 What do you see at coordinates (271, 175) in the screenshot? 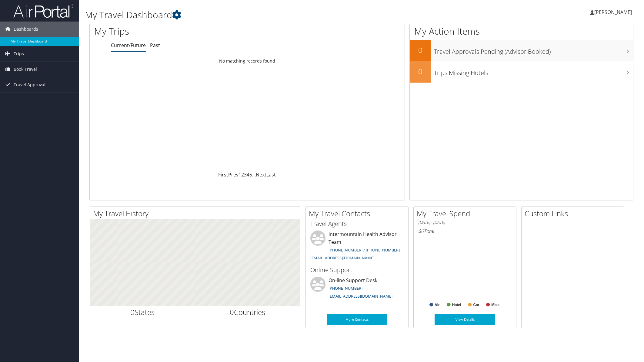
I see `a: Last` at bounding box center [271, 175].